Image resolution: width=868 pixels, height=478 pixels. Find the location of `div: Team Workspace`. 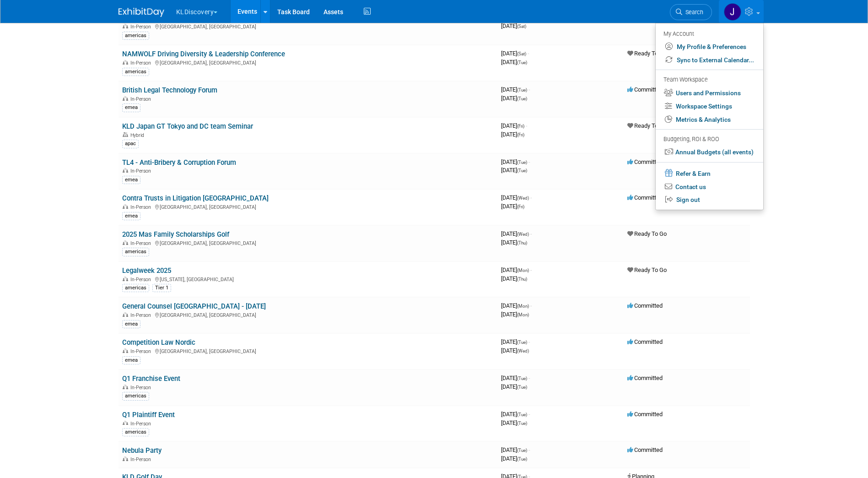

div: Team Workspace is located at coordinates (709, 80).